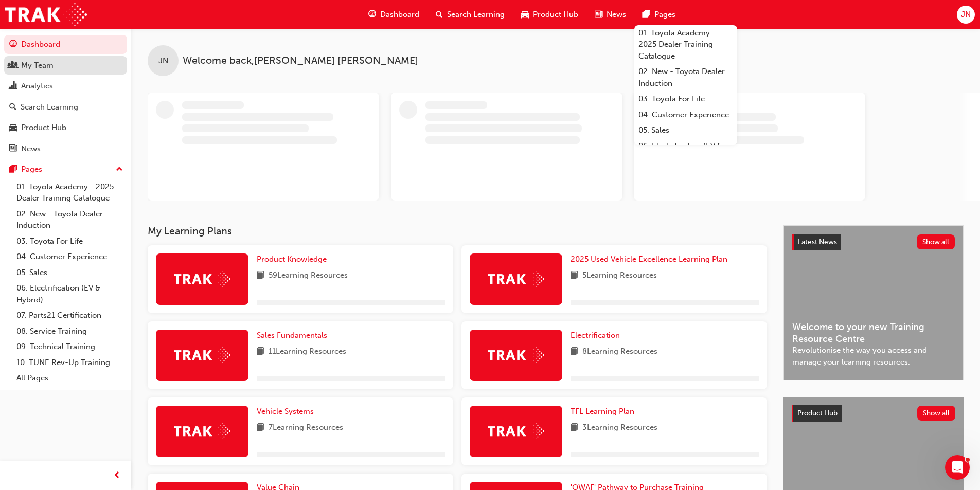  What do you see at coordinates (597, 335) in the screenshot?
I see `a: Electrification` at bounding box center [597, 335].